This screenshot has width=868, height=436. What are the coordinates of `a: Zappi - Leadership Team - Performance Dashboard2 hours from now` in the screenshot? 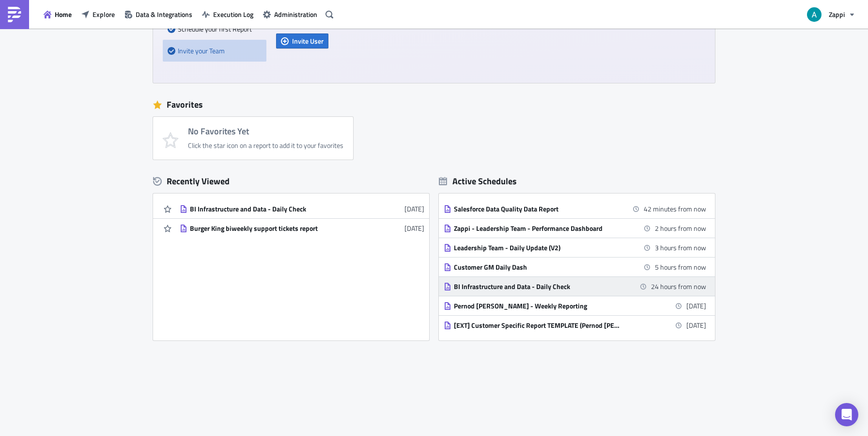 It's located at (575, 228).